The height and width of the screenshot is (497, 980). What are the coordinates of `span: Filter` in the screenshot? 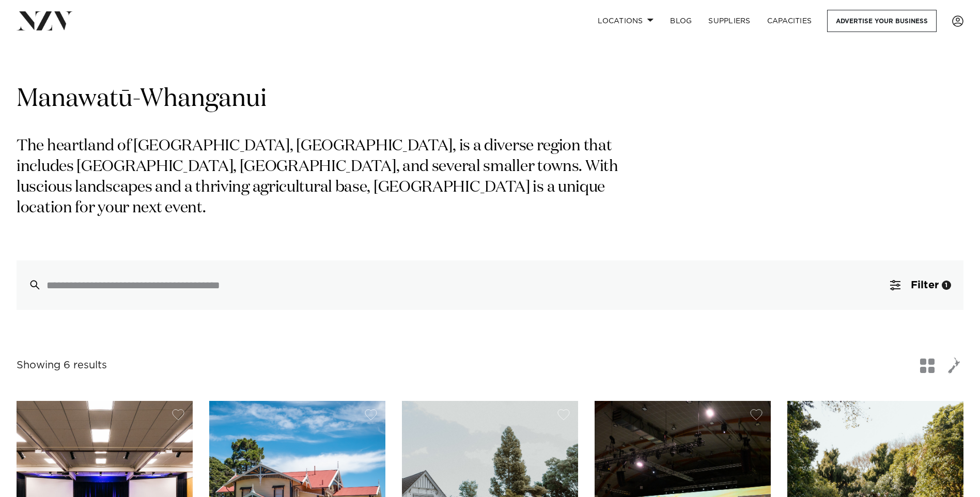 It's located at (925, 285).